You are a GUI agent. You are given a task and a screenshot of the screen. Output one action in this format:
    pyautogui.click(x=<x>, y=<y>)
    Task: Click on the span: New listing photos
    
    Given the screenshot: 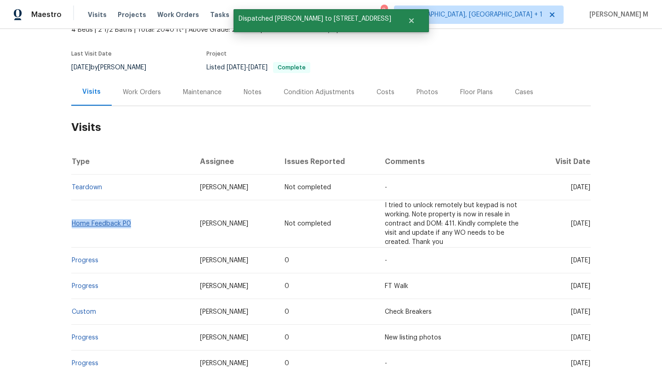 What is the action you would take?
    pyautogui.click(x=413, y=338)
    